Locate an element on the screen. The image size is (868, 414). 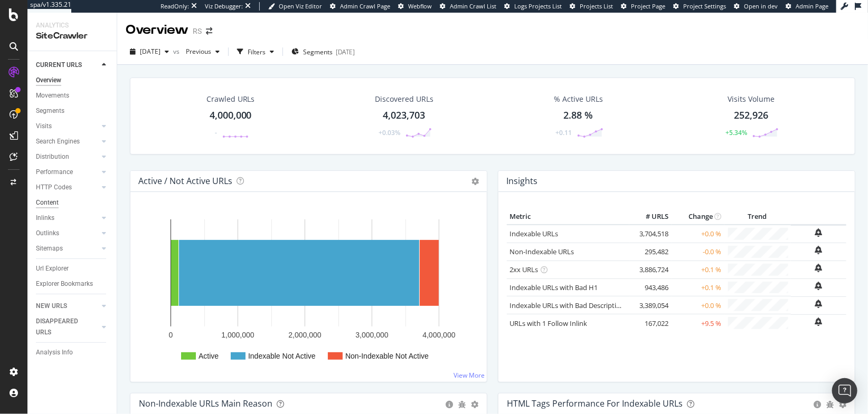
text: 4,000,000 is located at coordinates (438, 335).